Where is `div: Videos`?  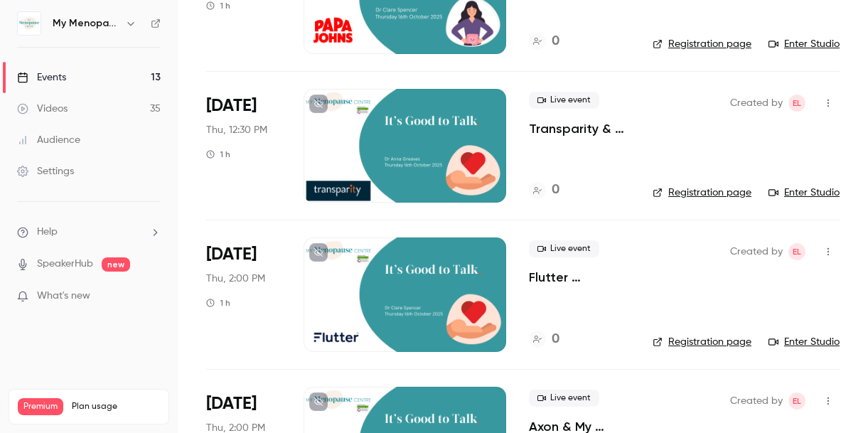
div: Videos is located at coordinates (42, 108).